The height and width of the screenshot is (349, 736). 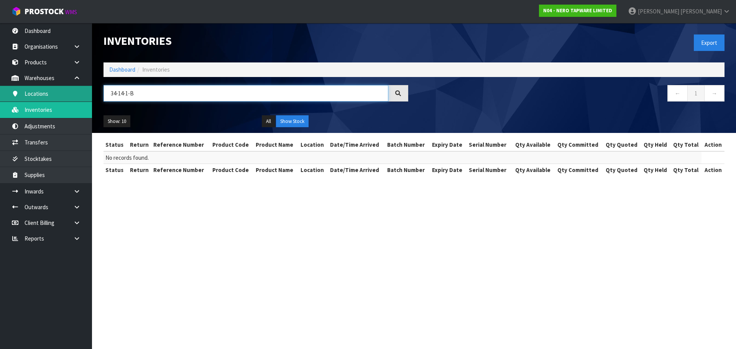 I want to click on strong: N04 - NERO TAPWARE LIMITED, so click(x=577, y=10).